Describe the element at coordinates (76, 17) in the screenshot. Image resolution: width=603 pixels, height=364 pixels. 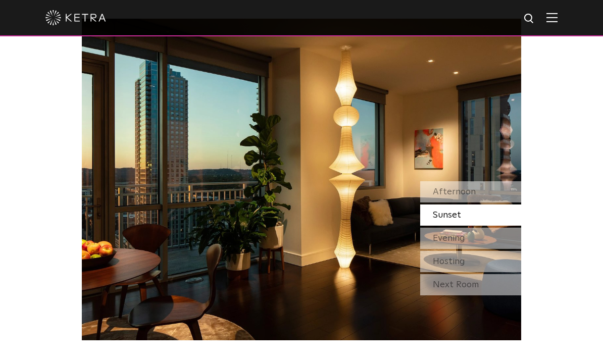
I see `img: ketra-logo-2019-white` at that location.